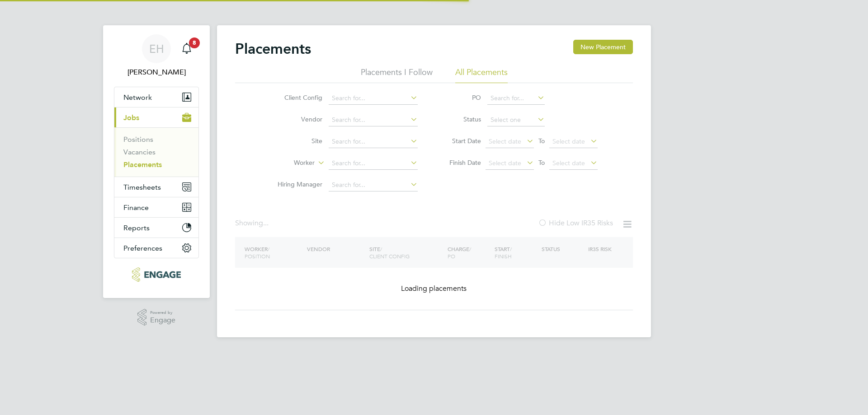 This screenshot has width=868, height=415. What do you see at coordinates (461, 119) in the screenshot?
I see `label: Status` at bounding box center [461, 119].